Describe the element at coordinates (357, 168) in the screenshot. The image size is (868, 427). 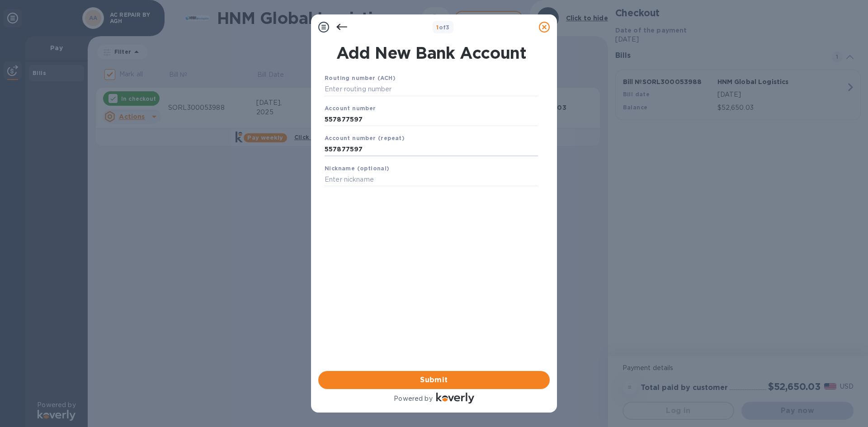
I see `b: Nickname (optional)` at that location.